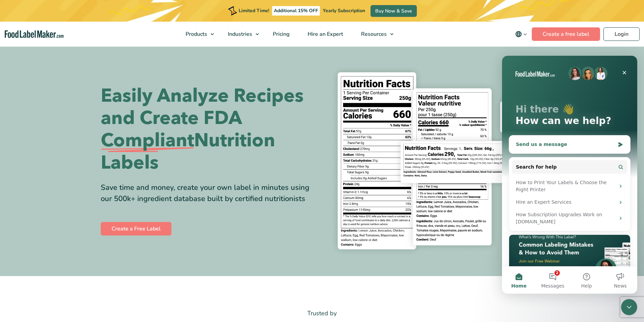  What do you see at coordinates (85, 230) in the screenshot?
I see `span: Help` at bounding box center [85, 230].